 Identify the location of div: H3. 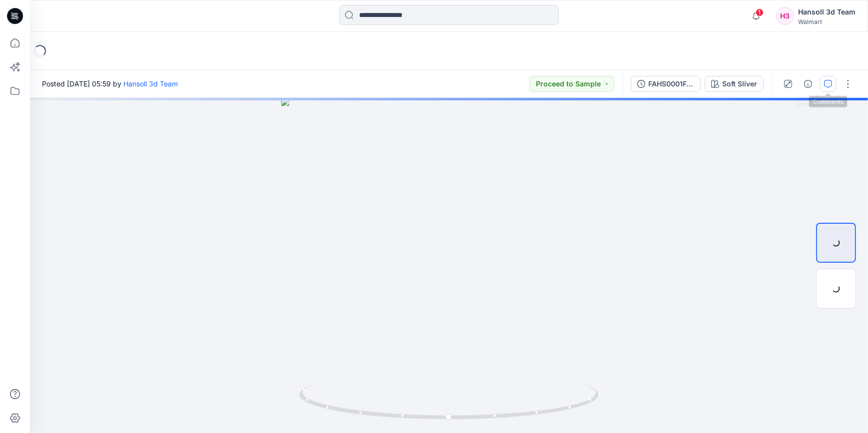
(785, 16).